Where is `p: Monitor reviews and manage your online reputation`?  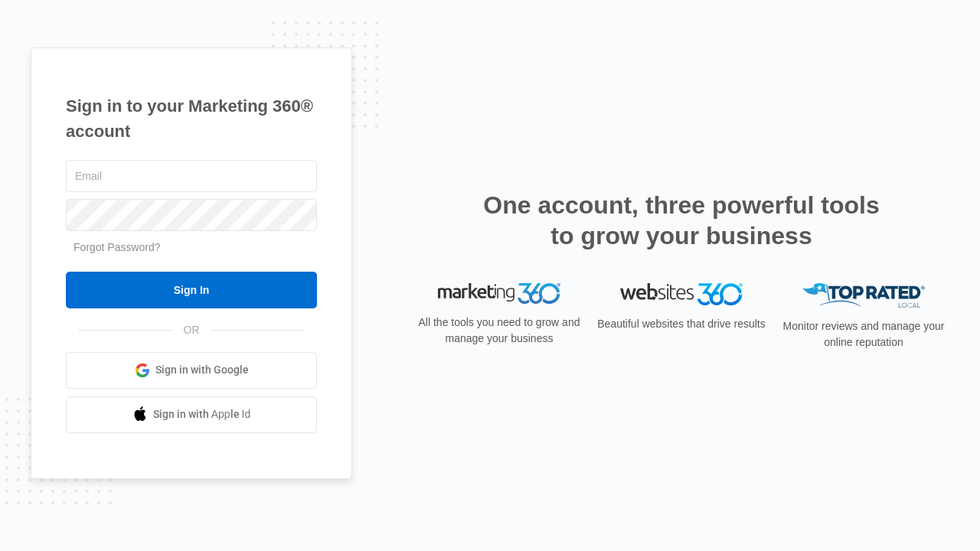 p: Monitor reviews and manage your online reputation is located at coordinates (863, 334).